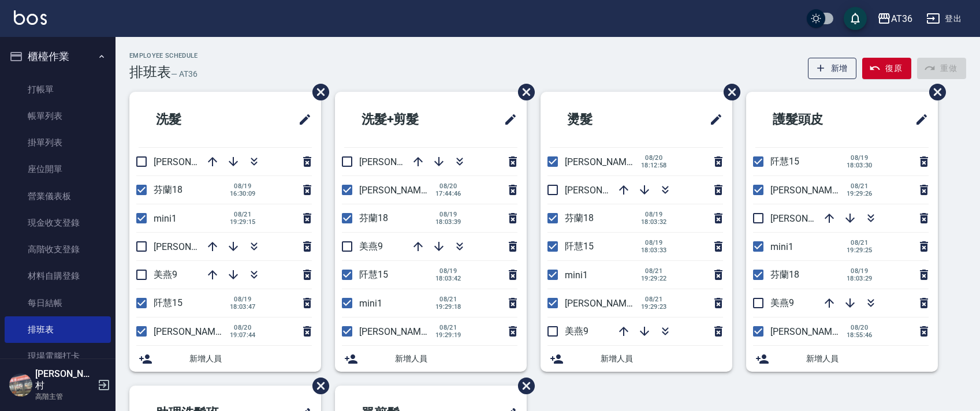 Image resolution: width=980 pixels, height=411 pixels. Describe the element at coordinates (944, 18) in the screenshot. I see `button: 登出` at that location.